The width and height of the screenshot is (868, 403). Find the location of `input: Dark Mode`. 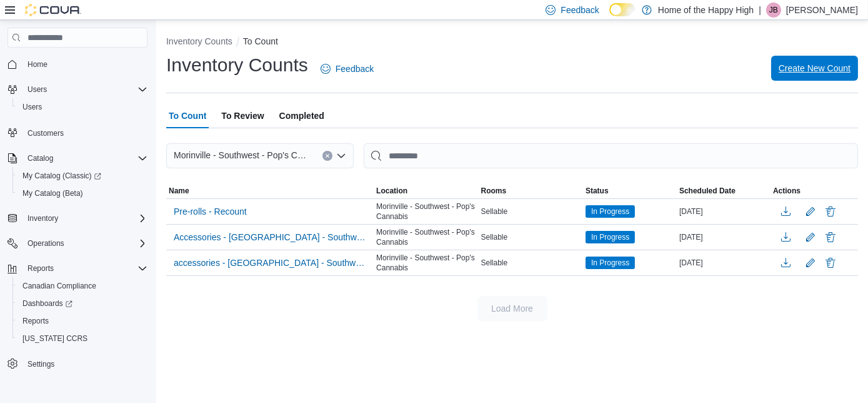

input: Dark Mode is located at coordinates (623, 9).